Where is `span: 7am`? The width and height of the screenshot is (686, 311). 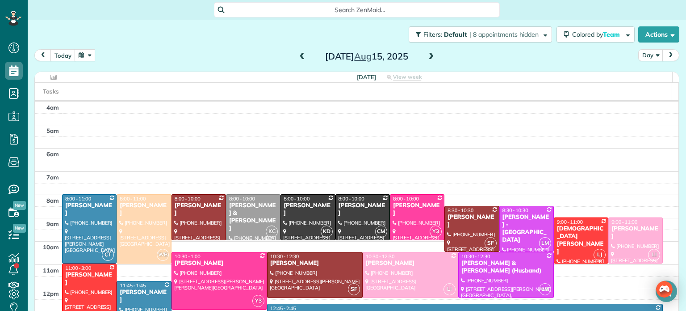
span: 7am is located at coordinates (53, 177).